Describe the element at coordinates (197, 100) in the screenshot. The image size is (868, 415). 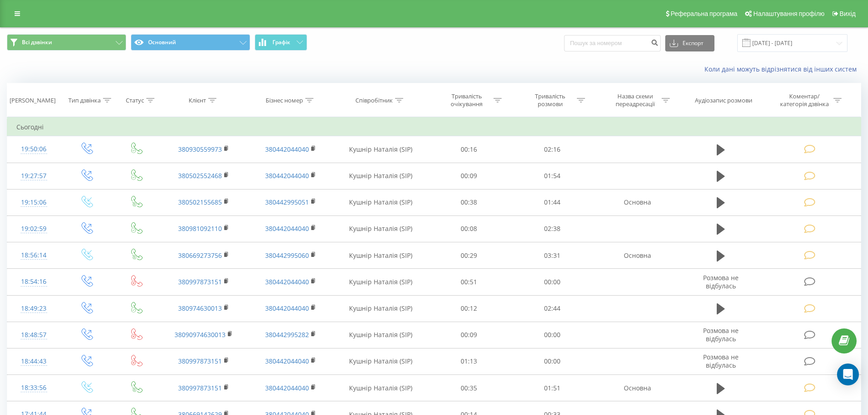
I see `div: Клієнт` at that location.